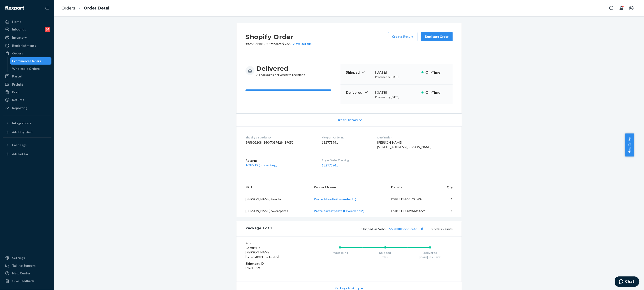 The width and height of the screenshot is (644, 290). I want to click on dd: 132775941, so click(346, 143).